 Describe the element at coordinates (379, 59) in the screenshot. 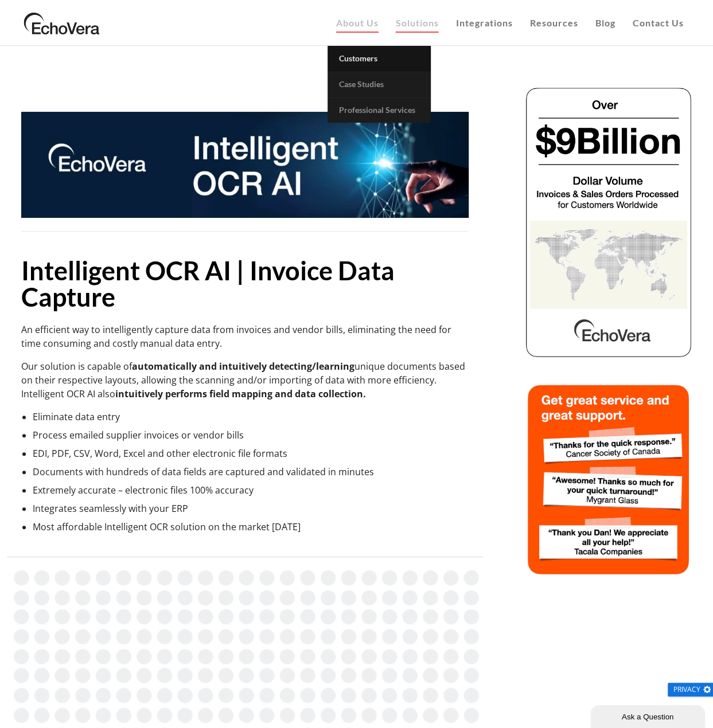

I see `a: Customers` at that location.